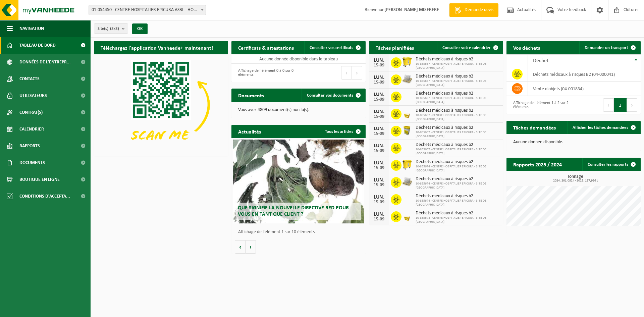 The image size is (644, 317). Describe the element at coordinates (300, 232) in the screenshot. I see `p: Affichage de l'élément 1 sur 10 éléments` at that location.